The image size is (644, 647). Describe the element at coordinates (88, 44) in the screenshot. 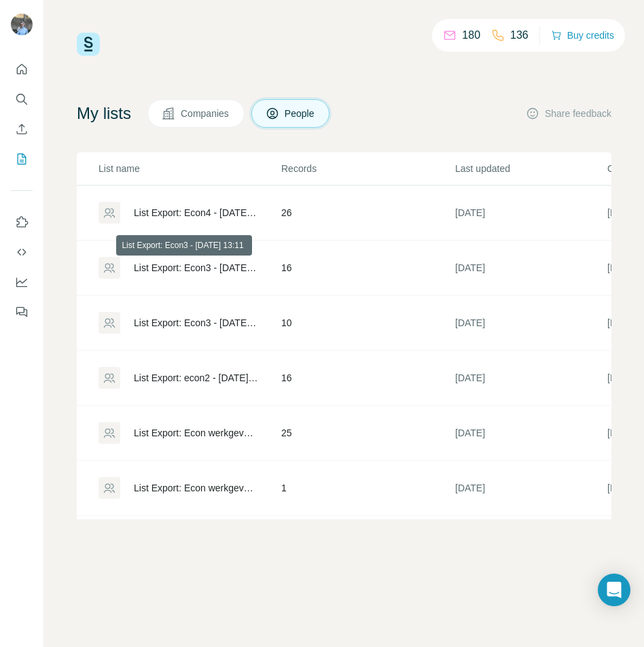

I see `img: Surfe Logo` at that location.